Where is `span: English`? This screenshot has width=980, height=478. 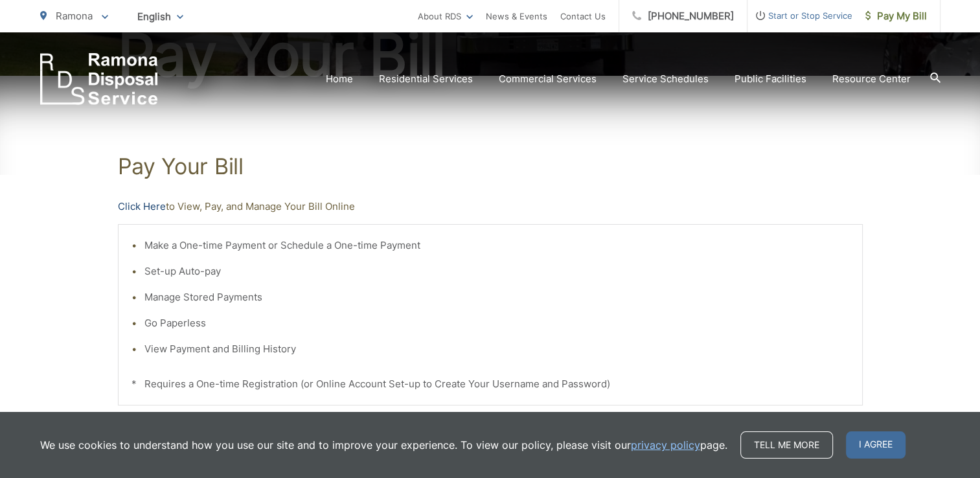 span: English is located at coordinates (160, 16).